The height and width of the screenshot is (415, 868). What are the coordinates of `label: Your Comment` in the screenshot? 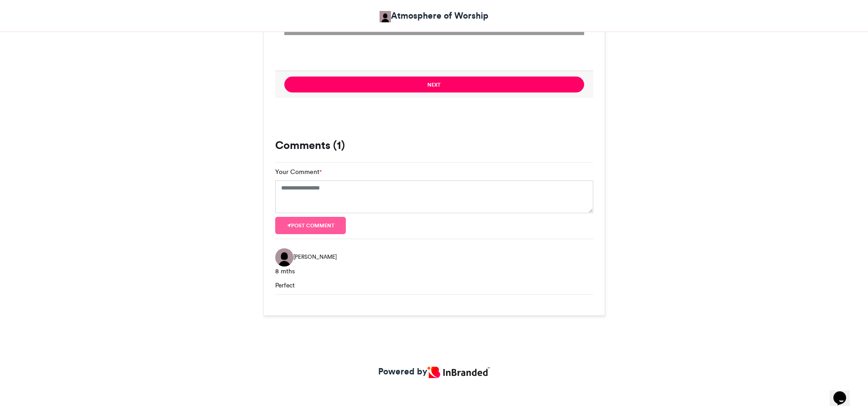 It's located at (298, 171).